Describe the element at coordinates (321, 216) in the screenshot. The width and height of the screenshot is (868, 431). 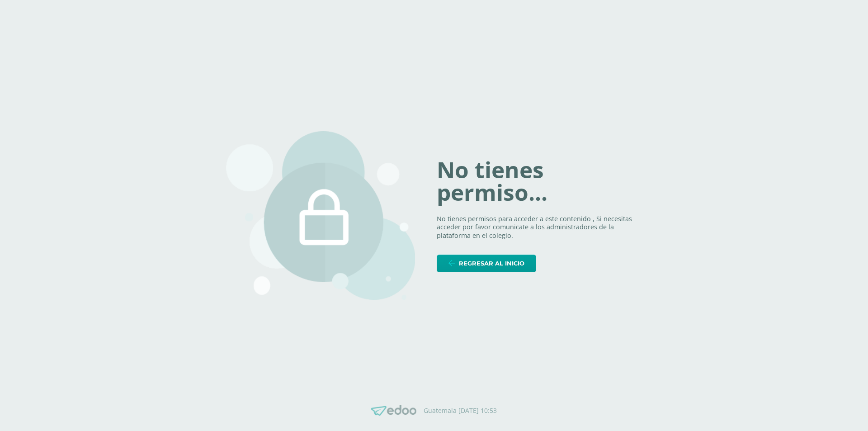
I see `img: 403.png` at that location.